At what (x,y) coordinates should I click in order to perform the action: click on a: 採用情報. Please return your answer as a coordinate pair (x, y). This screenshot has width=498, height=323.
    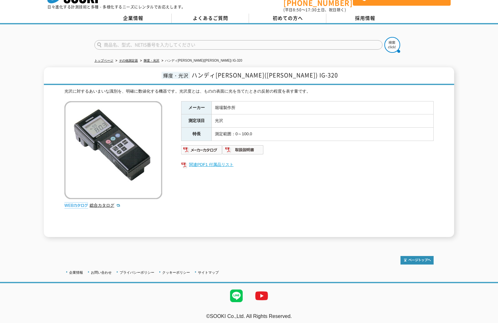
    Looking at the image, I should click on (365, 18).